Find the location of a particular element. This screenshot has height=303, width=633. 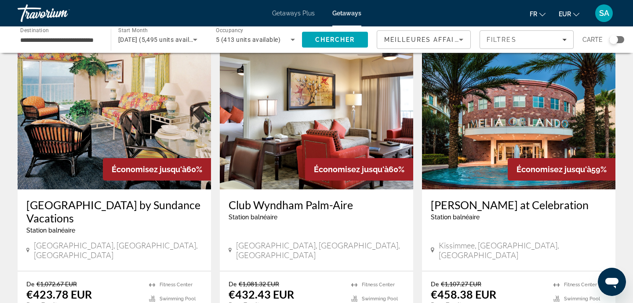

button: Change currency is located at coordinates (569, 14).